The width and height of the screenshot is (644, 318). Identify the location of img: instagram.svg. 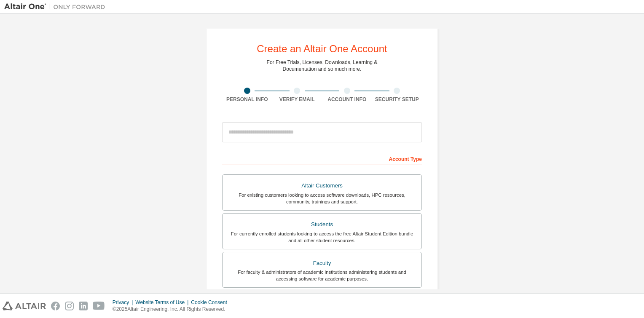
(69, 306).